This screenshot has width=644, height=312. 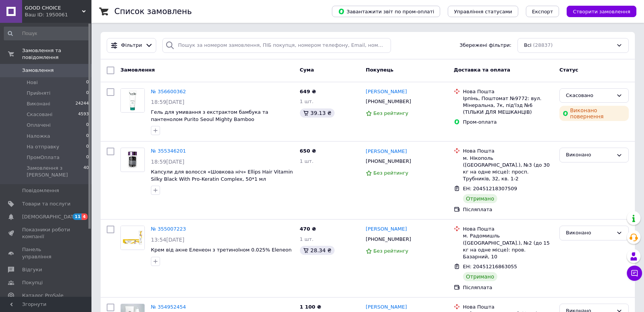 What do you see at coordinates (43, 147) in the screenshot?
I see `span: На отправку` at bounding box center [43, 147].